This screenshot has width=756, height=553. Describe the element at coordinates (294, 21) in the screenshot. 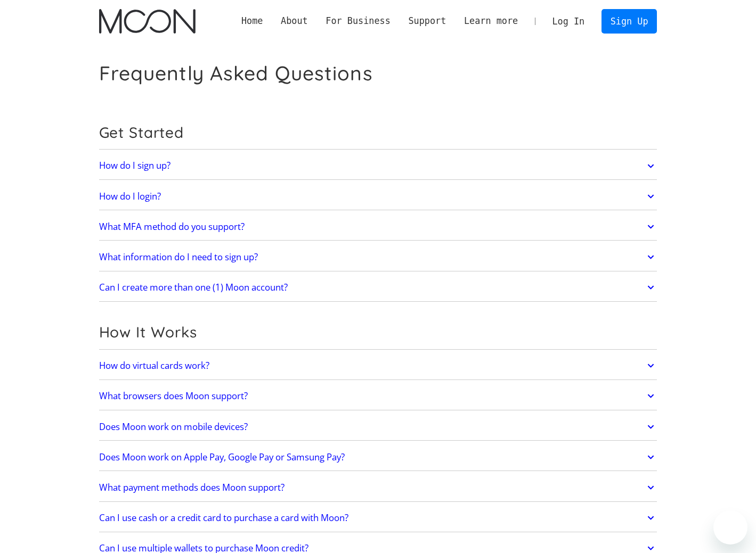

I see `div: About` at that location.